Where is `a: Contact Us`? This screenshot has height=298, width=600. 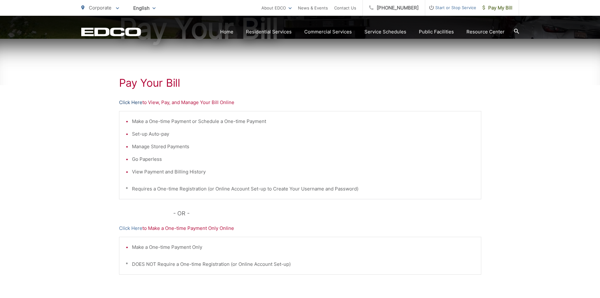
a: Contact Us is located at coordinates (345, 8).